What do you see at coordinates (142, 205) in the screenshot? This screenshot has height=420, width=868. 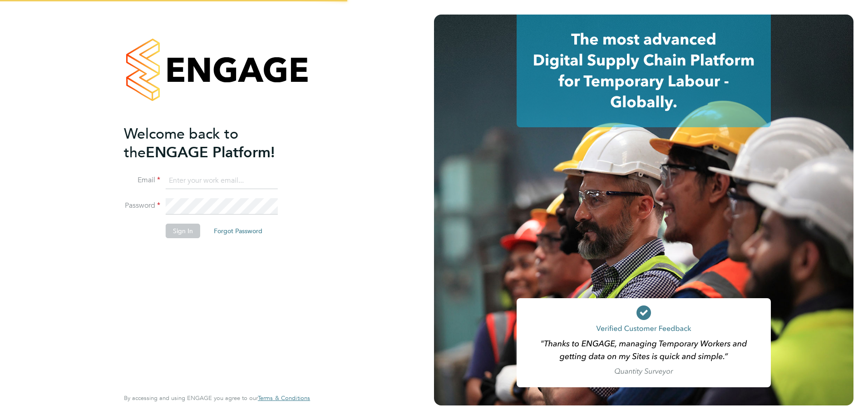 I see `label: Password` at bounding box center [142, 205].